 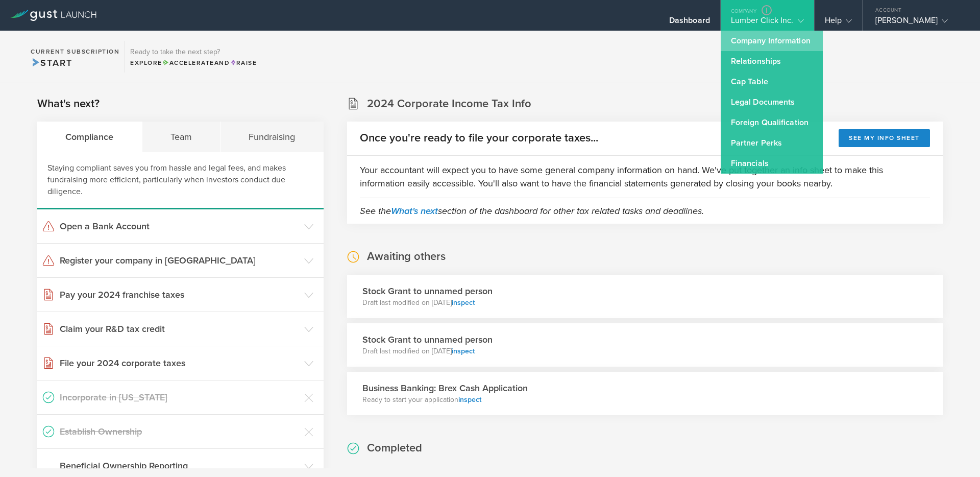 I want to click on div: Lumber Click Inc., so click(x=767, y=23).